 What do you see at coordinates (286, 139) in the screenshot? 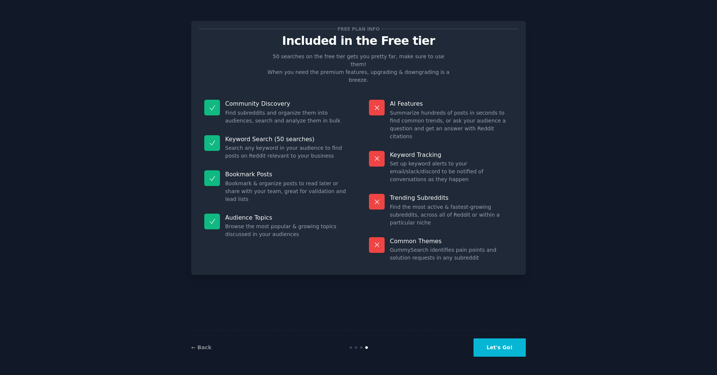
I see `p: Keyword Search (50 searches)` at bounding box center [286, 139].